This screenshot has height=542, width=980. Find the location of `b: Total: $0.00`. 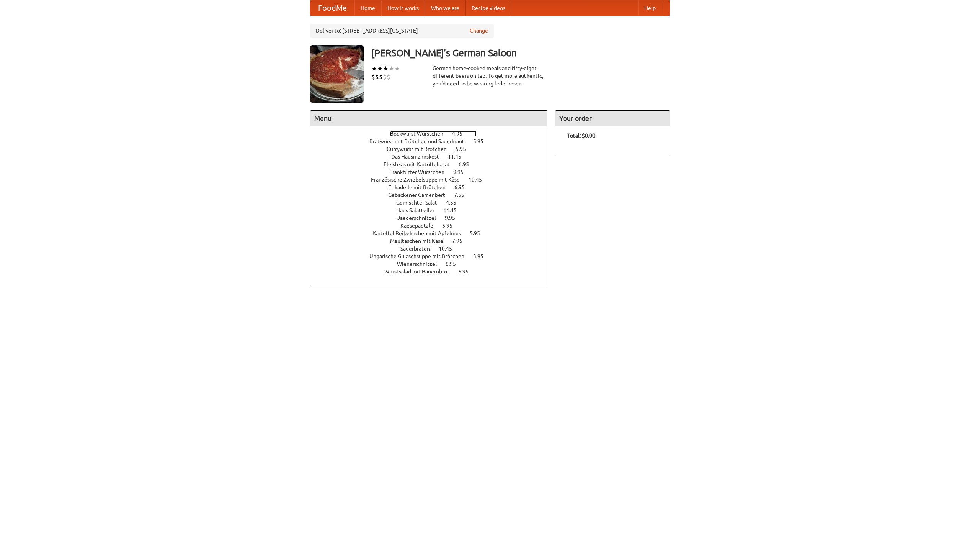

b: Total: $0.00 is located at coordinates (581, 136).